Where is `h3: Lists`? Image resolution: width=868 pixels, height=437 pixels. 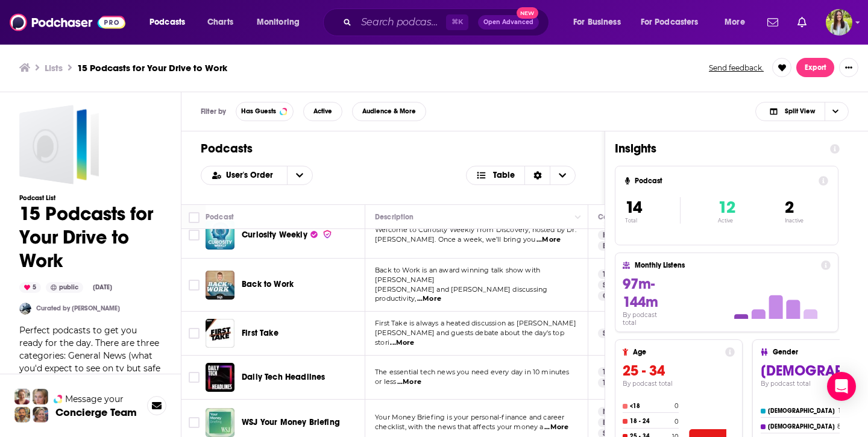 h3: Lists is located at coordinates (53, 68).